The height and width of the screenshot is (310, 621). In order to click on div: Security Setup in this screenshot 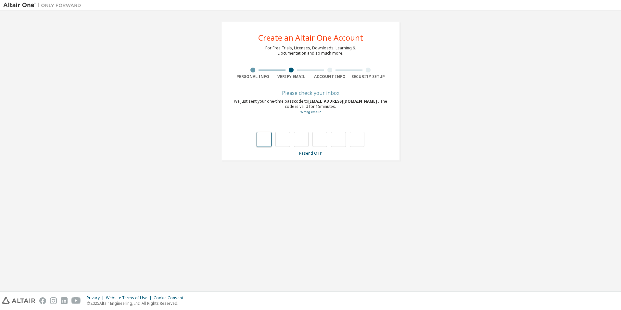, I will do `click(368, 77)`.